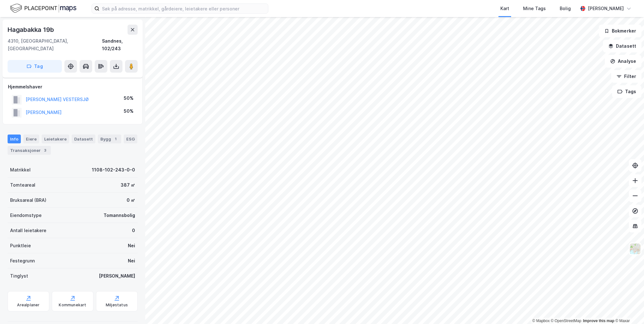 This screenshot has height=324, width=644. I want to click on div: 0, so click(134, 231).